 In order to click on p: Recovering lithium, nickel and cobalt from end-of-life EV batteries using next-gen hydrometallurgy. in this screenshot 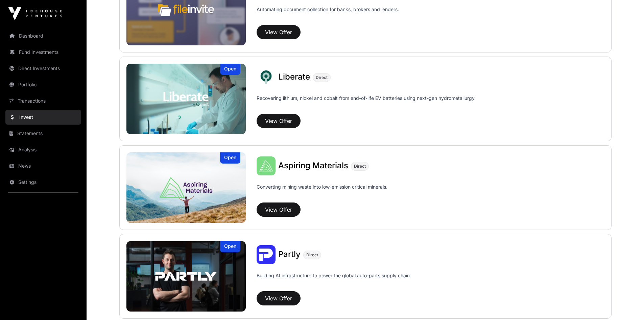, I will do `click(366, 103)`.